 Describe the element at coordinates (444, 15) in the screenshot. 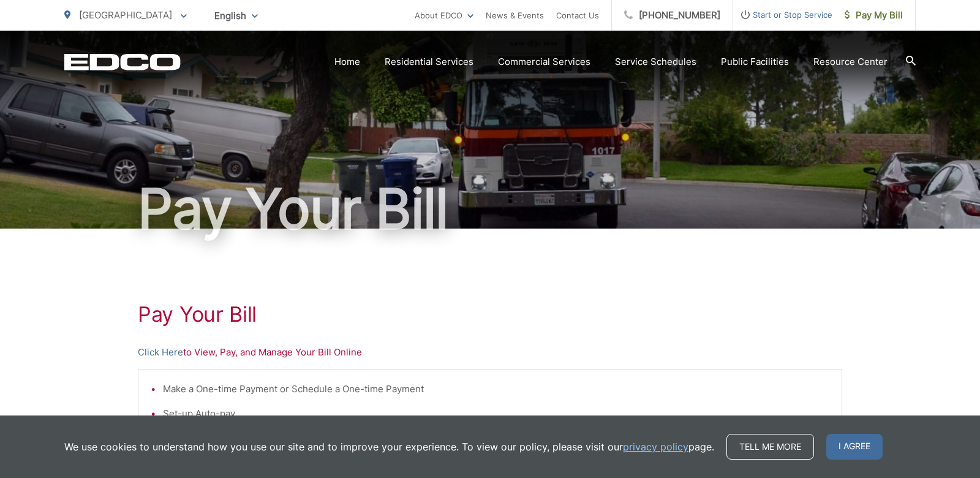

I see `a: About EDCO` at that location.